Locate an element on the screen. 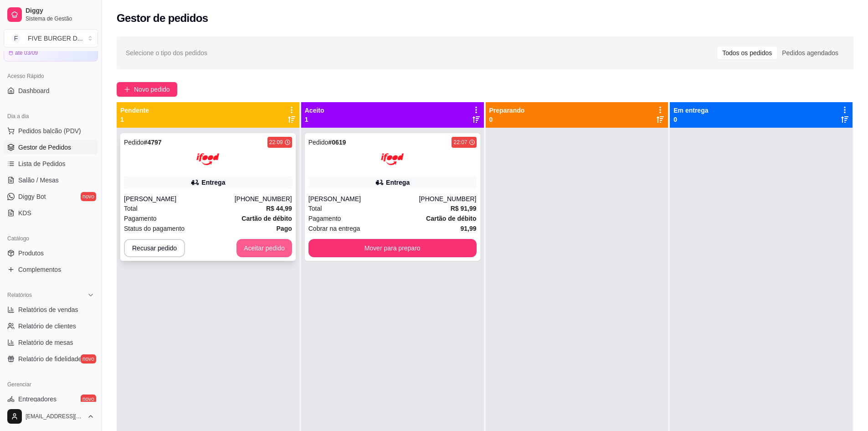 This screenshot has height=431, width=868. a: Diggy Botnovo is located at coordinates (50, 196).